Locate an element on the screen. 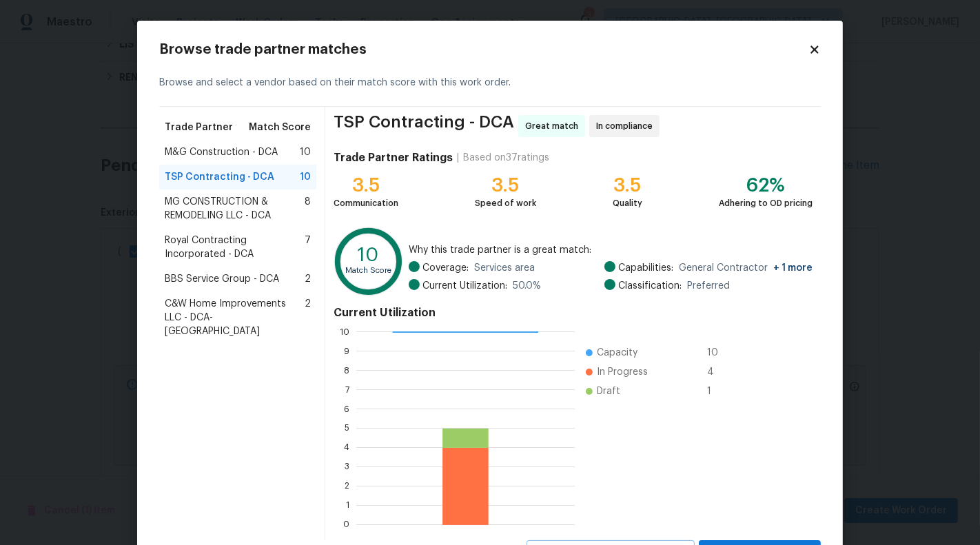 The image size is (980, 545). h4: Current Utilization is located at coordinates (573, 313).